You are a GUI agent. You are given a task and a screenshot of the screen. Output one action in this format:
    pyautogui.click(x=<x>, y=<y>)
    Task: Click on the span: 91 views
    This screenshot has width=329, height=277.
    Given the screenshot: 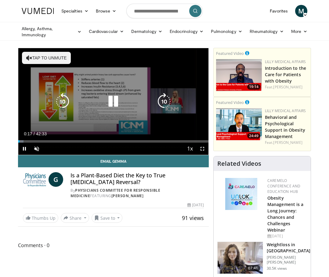 What is the action you would take?
    pyautogui.click(x=193, y=218)
    